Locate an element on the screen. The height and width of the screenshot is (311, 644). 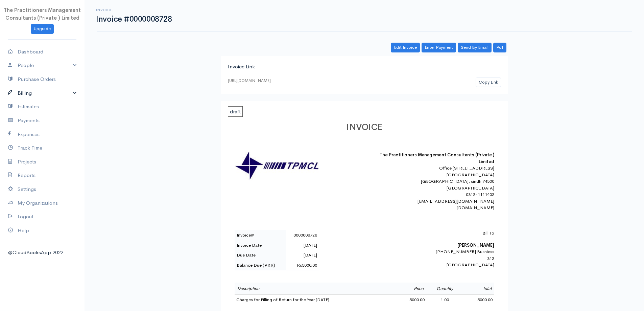
td: 1.00 is located at coordinates (444, 300).